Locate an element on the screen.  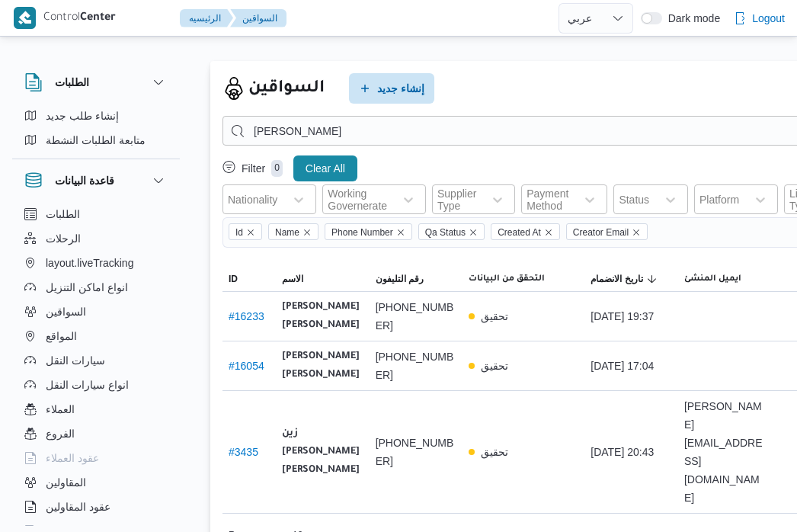
button: Remove Creator Email from selection in this group is located at coordinates (636, 233).